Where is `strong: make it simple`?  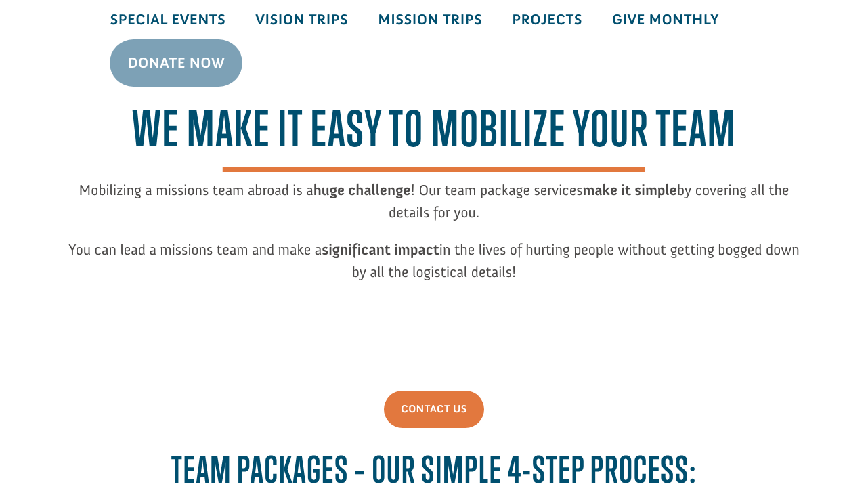
strong: make it simple is located at coordinates (629, 190).